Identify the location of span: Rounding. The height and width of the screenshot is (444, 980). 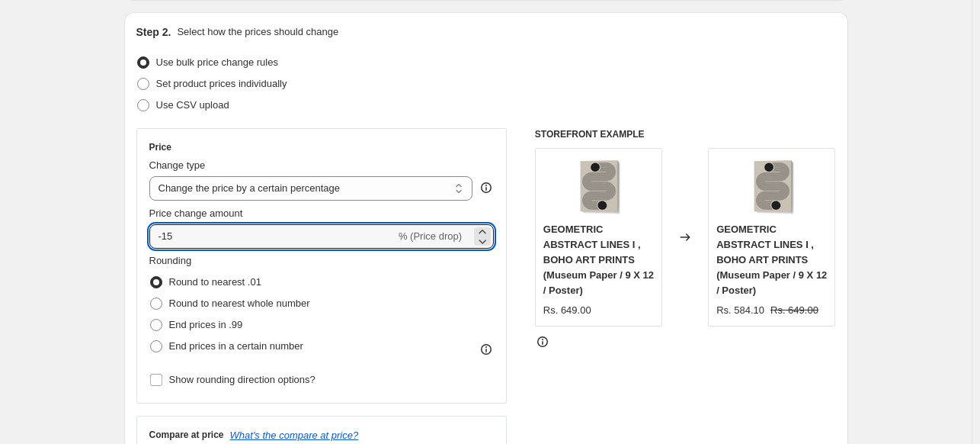
(171, 260).